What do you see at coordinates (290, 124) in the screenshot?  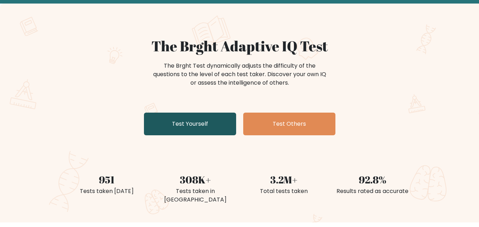 I see `a: Test Others` at bounding box center [290, 124].